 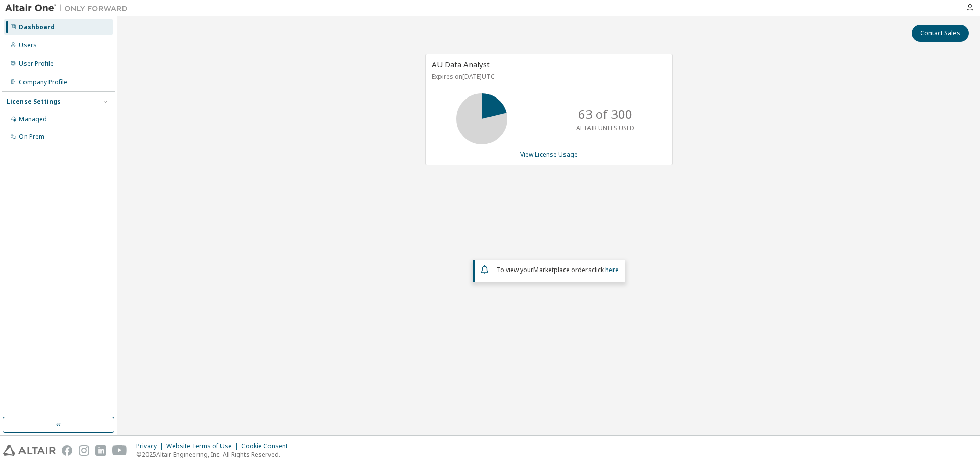 I want to click on em: Marketplace orders, so click(x=562, y=269).